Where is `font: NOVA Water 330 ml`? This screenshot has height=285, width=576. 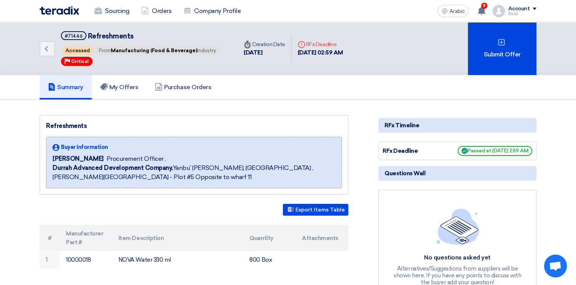 font: NOVA Water 330 ml is located at coordinates (145, 259).